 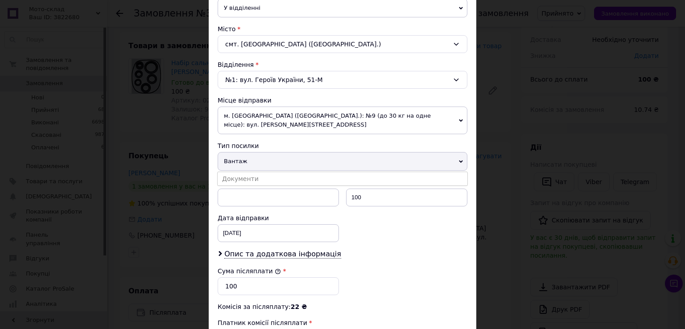 I want to click on span: 22 ₴, so click(x=299, y=307).